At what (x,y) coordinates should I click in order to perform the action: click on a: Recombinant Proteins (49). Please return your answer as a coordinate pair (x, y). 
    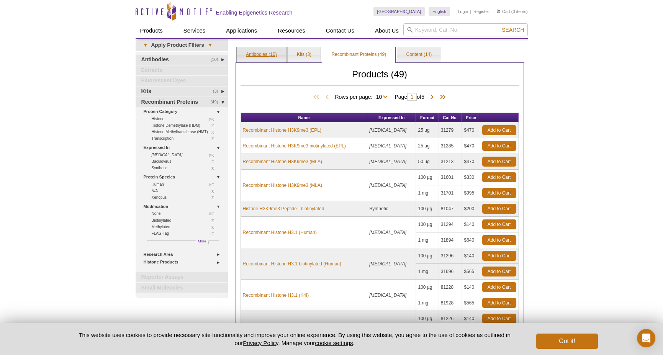
    Looking at the image, I should click on (359, 55).